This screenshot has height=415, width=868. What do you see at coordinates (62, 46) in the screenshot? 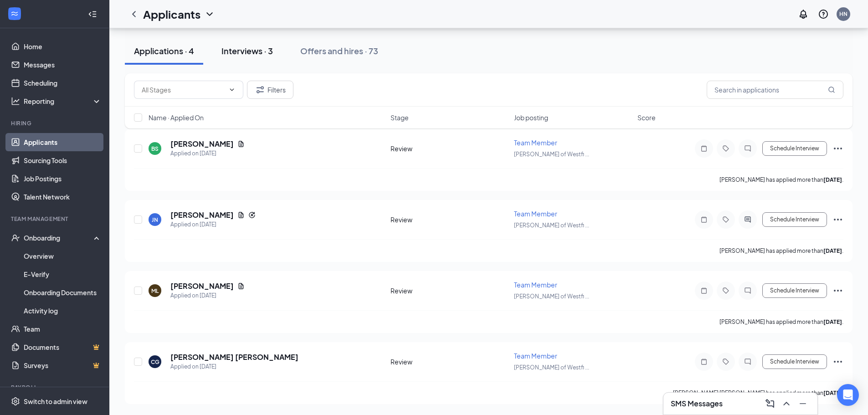
I see `a: Home` at bounding box center [62, 46].